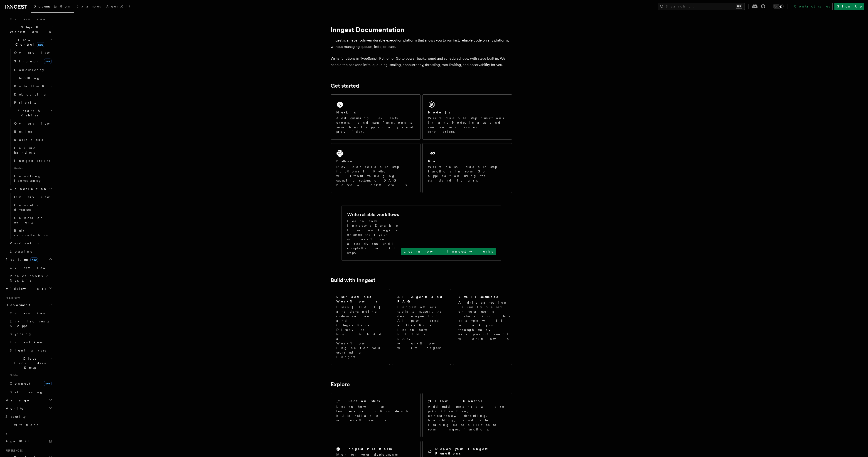 The image size is (868, 457). What do you see at coordinates (33, 103) in the screenshot?
I see `a: Priority` at bounding box center [33, 103].